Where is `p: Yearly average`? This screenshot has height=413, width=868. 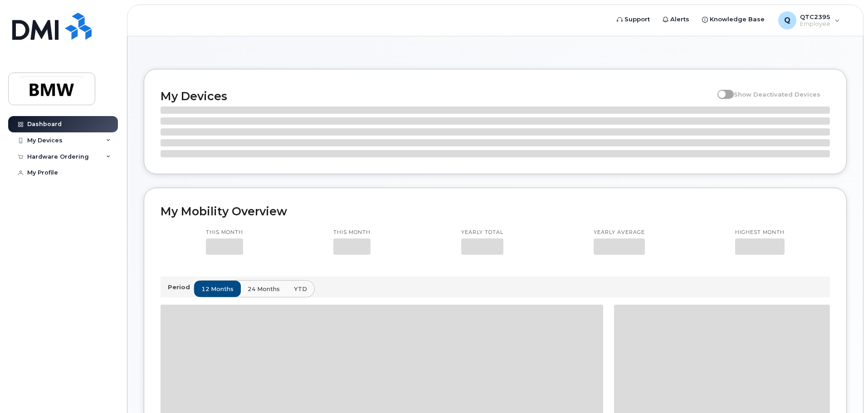
p: Yearly average is located at coordinates (619, 232).